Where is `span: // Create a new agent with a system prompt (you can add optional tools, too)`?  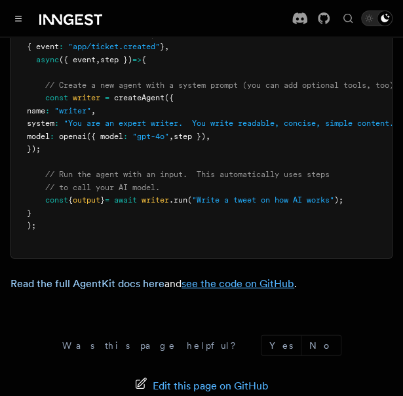
span: // Create a new agent with a system prompt (you can add optional tools, too) is located at coordinates (220, 85).